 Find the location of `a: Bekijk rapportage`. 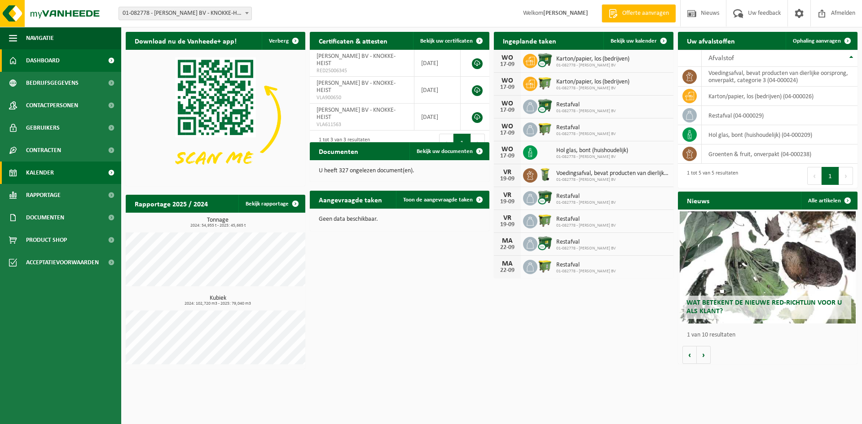

a: Bekijk rapportage is located at coordinates (271, 204).